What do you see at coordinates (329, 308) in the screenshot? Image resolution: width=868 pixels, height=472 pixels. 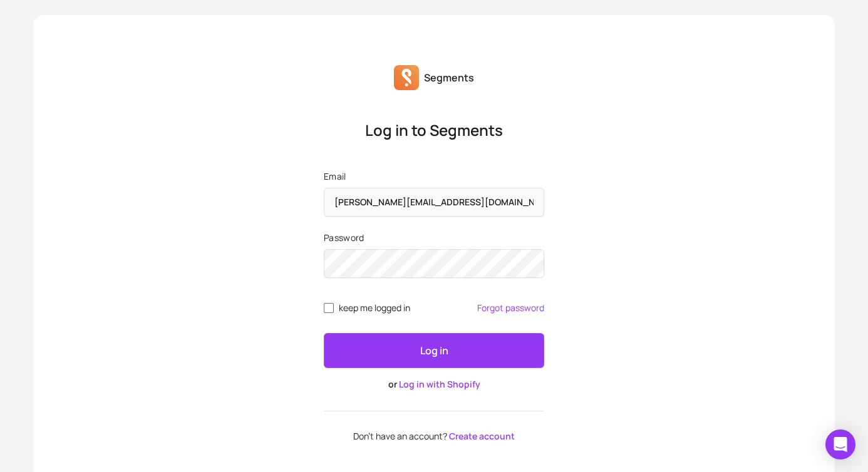 I see `input: remember me` at bounding box center [329, 308].